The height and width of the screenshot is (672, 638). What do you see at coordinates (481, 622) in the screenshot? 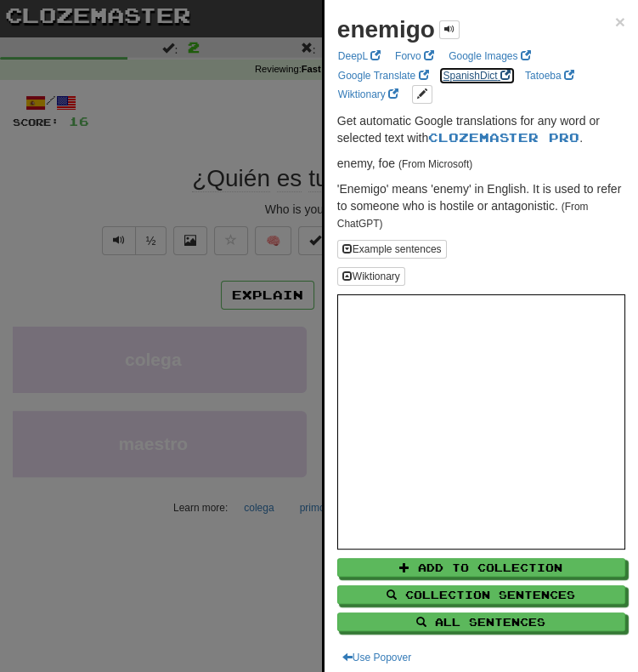
I see `button: All Sentences` at bounding box center [481, 622].